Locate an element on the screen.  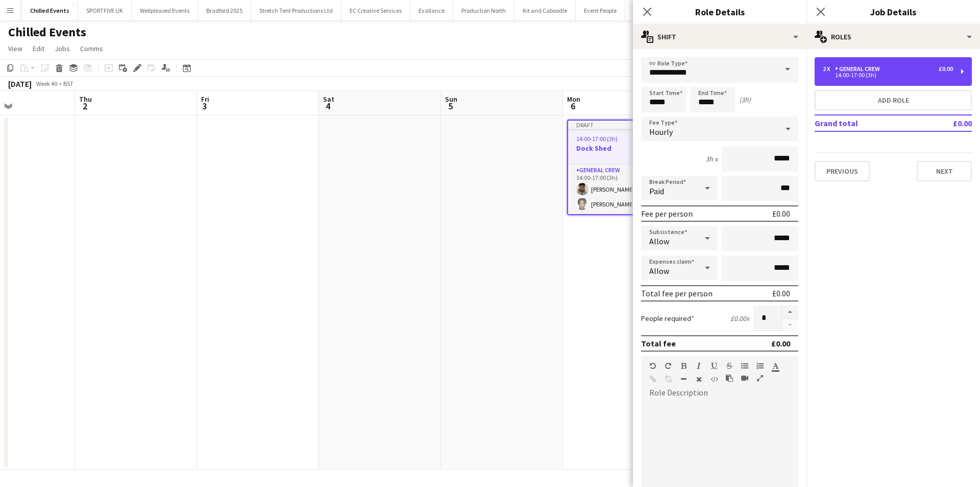
span: 14:00-17:00 (3h) is located at coordinates (597, 138).